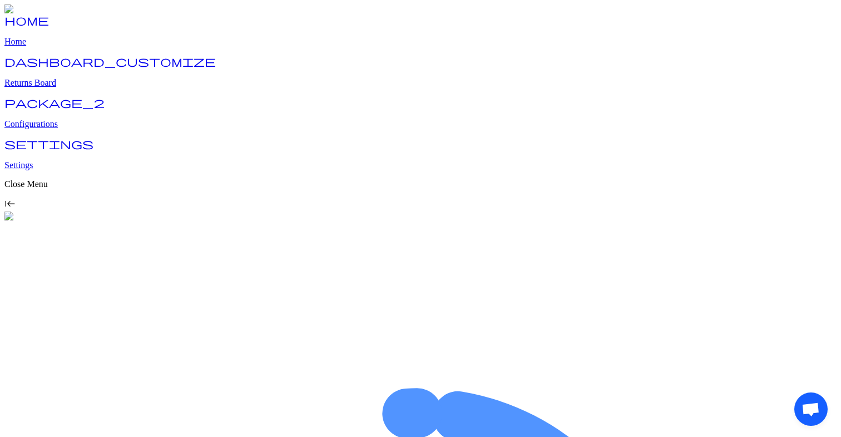  I want to click on span: home, so click(27, 20).